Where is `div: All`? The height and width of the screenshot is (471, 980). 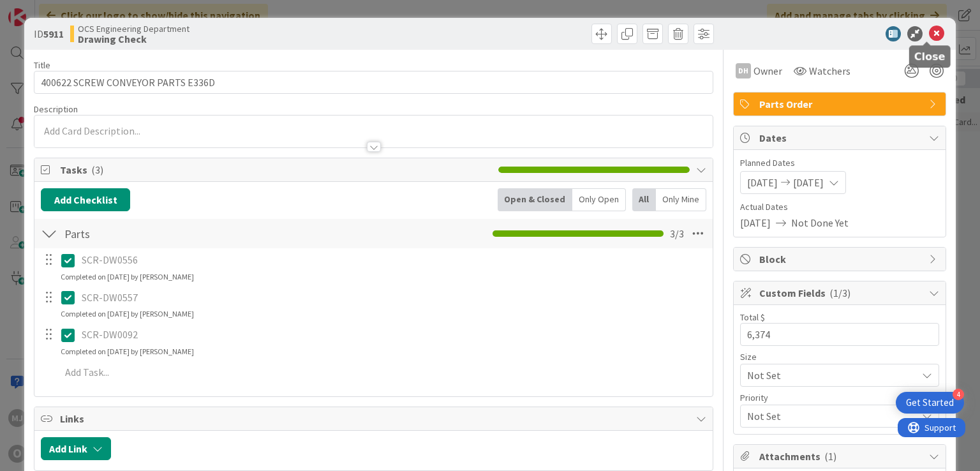
div: All is located at coordinates (643, 200).